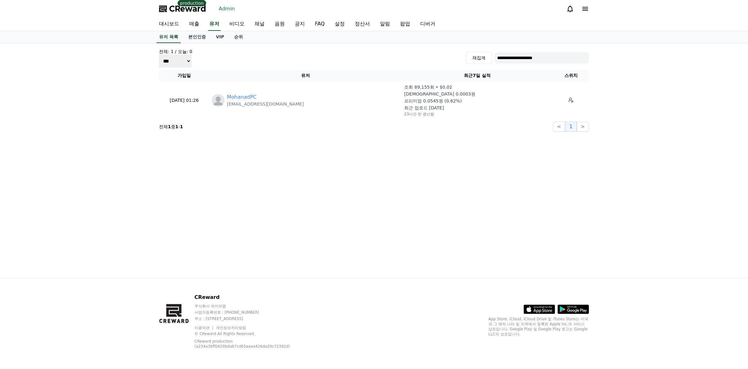  What do you see at coordinates (197, 37) in the screenshot?
I see `a: 본인인증` at bounding box center [197, 37].